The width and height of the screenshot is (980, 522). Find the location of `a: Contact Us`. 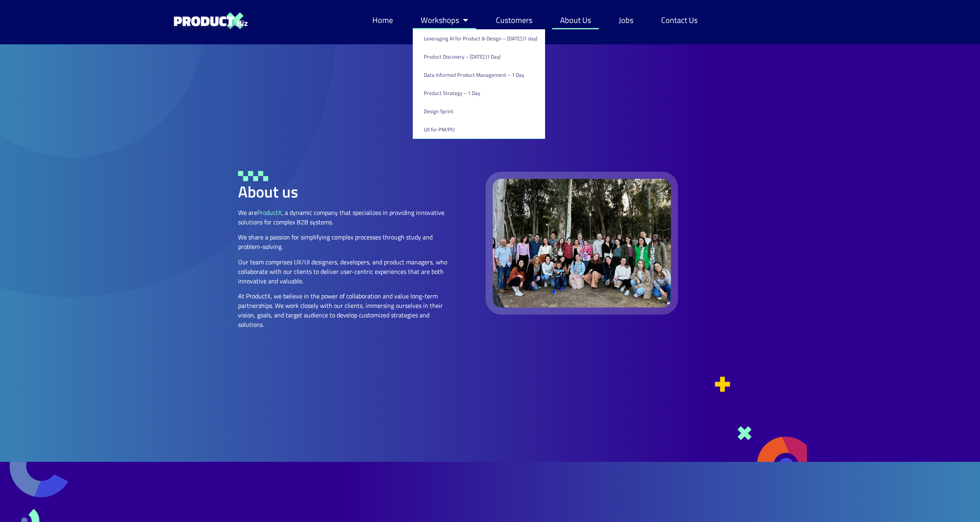

a: Contact Us is located at coordinates (679, 20).